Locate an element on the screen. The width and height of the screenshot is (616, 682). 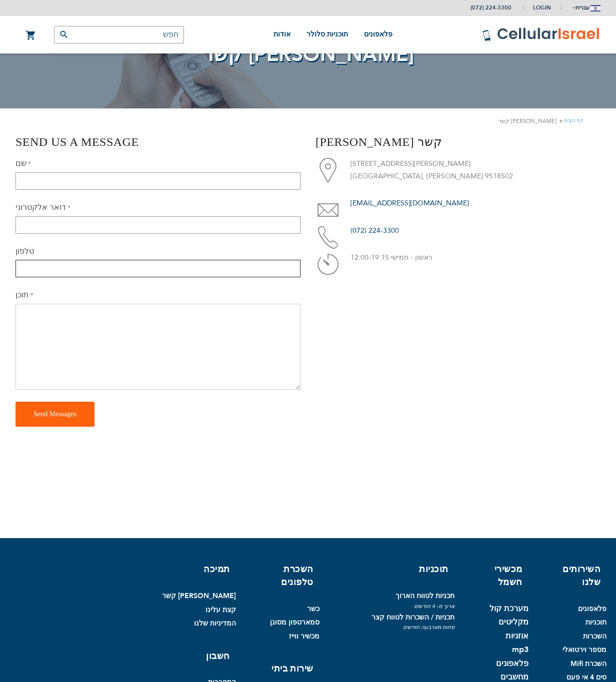
a: השכרת Mifi is located at coordinates (588, 664).